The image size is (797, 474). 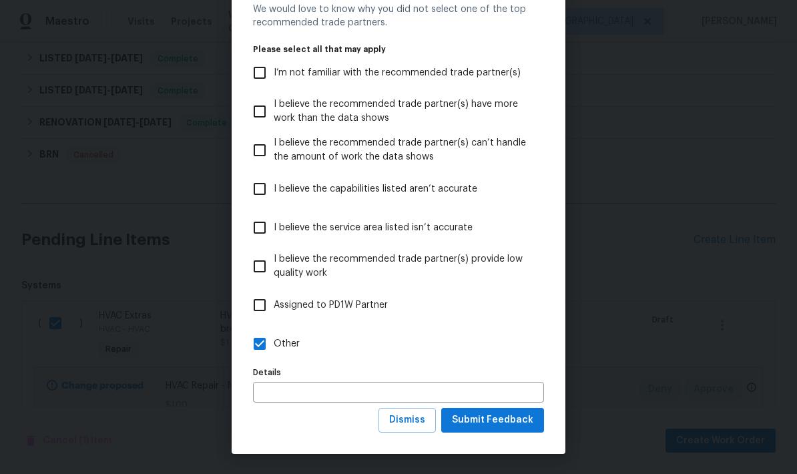 What do you see at coordinates (493, 420) in the screenshot?
I see `button: Submit Feedback` at bounding box center [493, 420].